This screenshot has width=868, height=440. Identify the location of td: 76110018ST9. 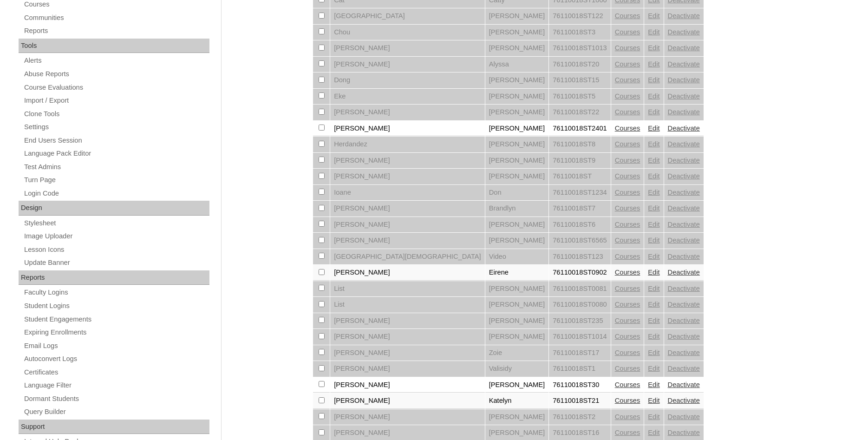
(580, 161).